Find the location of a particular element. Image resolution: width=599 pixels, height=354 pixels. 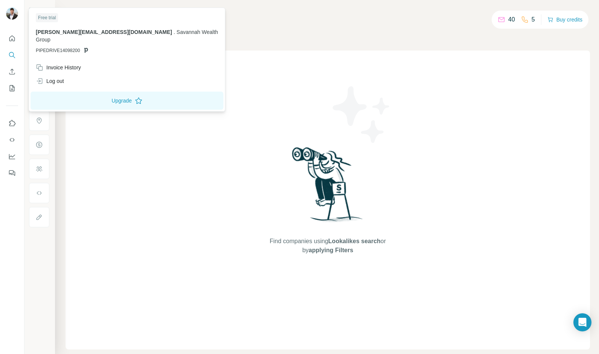

div: Free trial is located at coordinates (47, 18).